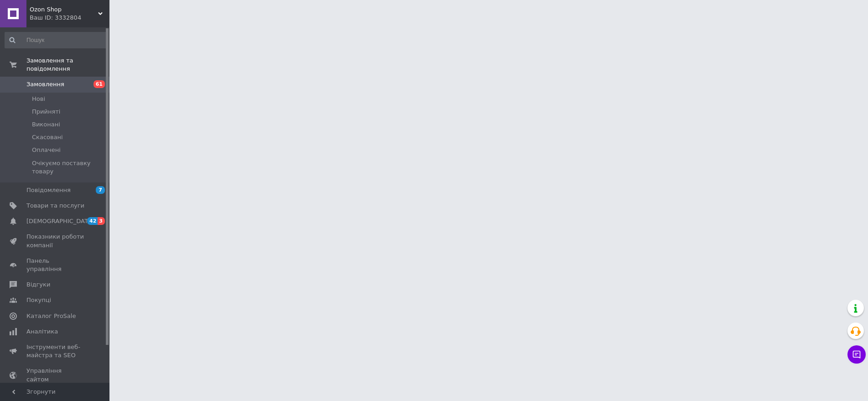  I want to click on span: Аналітика, so click(42, 332).